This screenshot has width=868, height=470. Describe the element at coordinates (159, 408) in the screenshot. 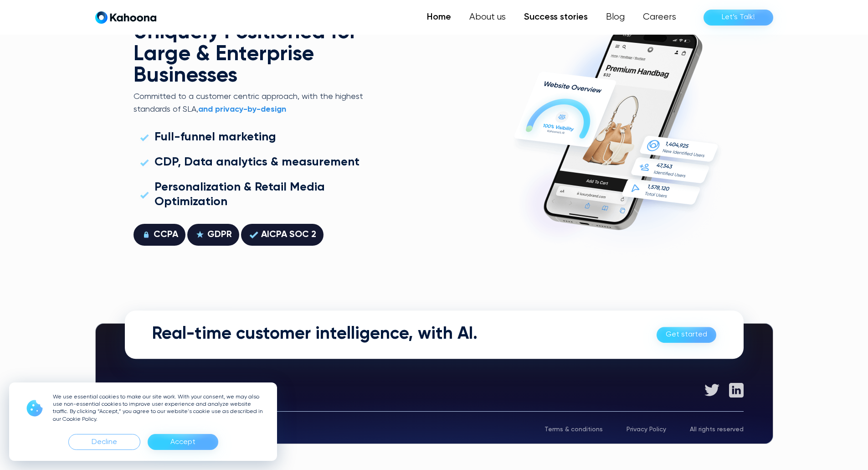

I see `p: We use essential cookies to make our site work. With your consent, we may also use non-essential ...` at that location.